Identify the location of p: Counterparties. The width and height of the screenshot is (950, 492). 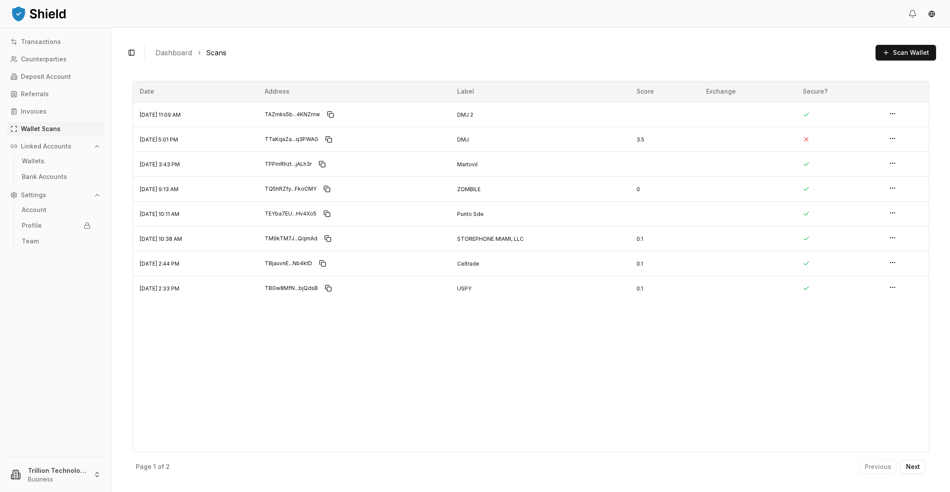
(44, 59).